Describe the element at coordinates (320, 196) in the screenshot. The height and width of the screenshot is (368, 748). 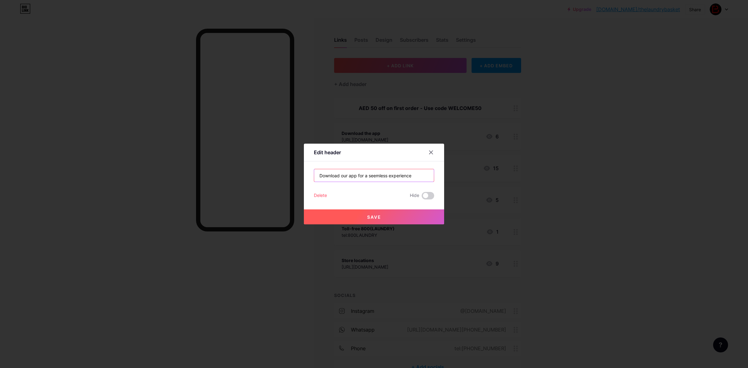
I see `div: Delete` at that location.